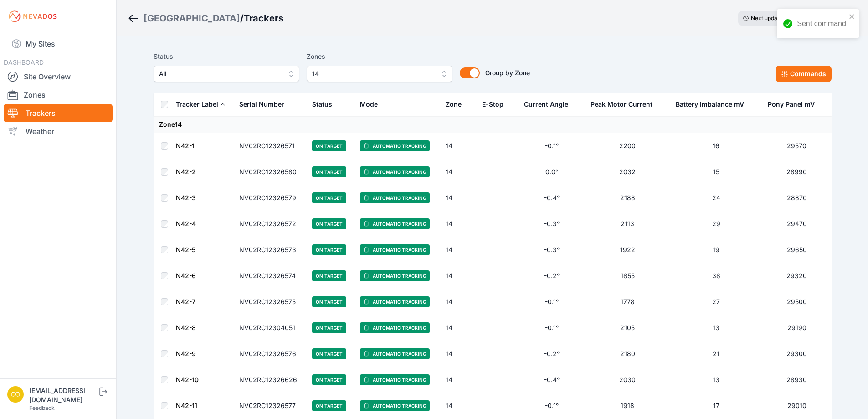 This screenshot has width=868, height=419. Describe the element at coordinates (201, 104) in the screenshot. I see `button: Tracker Label` at that location.